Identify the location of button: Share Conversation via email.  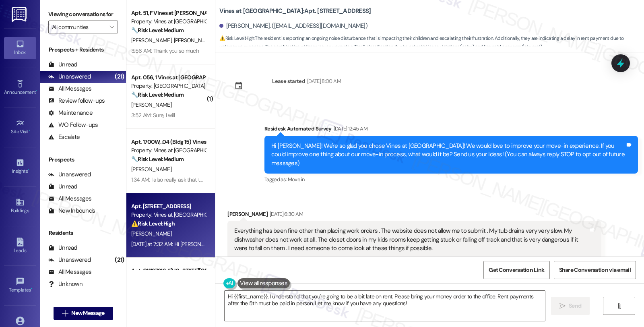
(595, 270).